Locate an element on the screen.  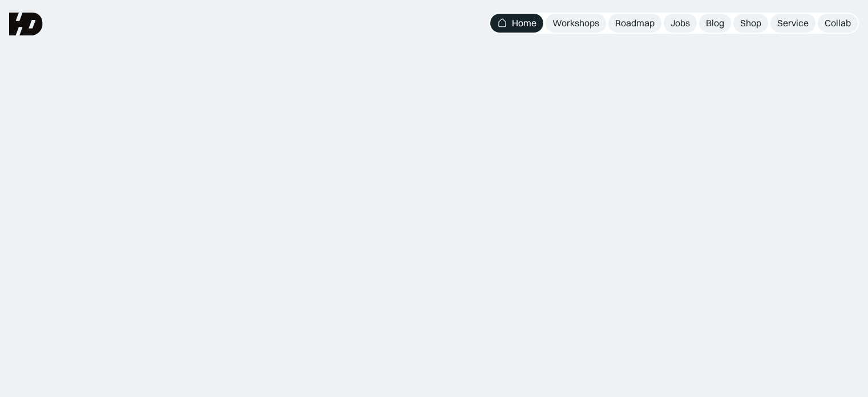
div: Collab is located at coordinates (838, 23).